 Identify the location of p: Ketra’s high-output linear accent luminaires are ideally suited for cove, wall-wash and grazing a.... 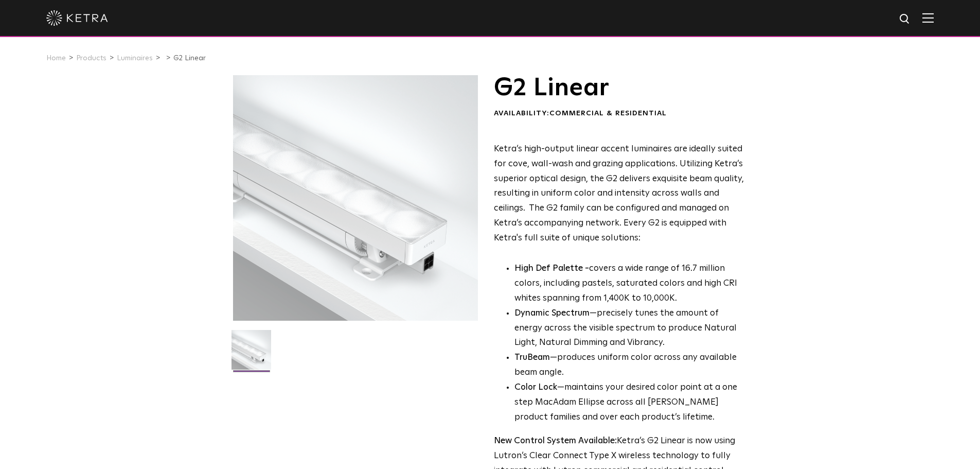
(619, 194).